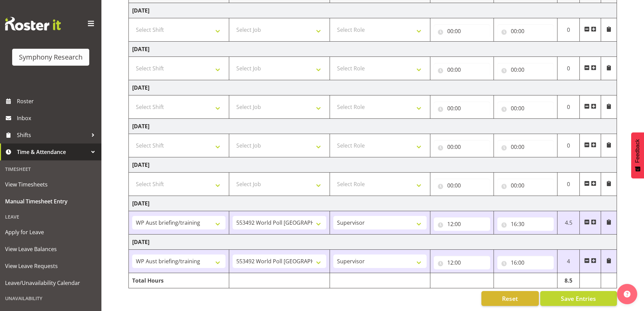 The image size is (644, 311). Describe the element at coordinates (510, 299) in the screenshot. I see `span: Reset` at that location.